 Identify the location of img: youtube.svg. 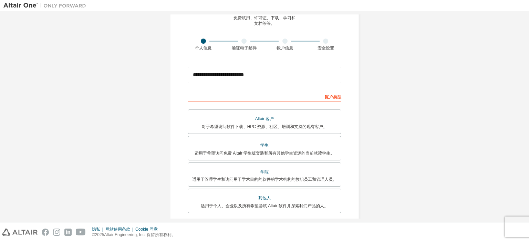
(81, 232).